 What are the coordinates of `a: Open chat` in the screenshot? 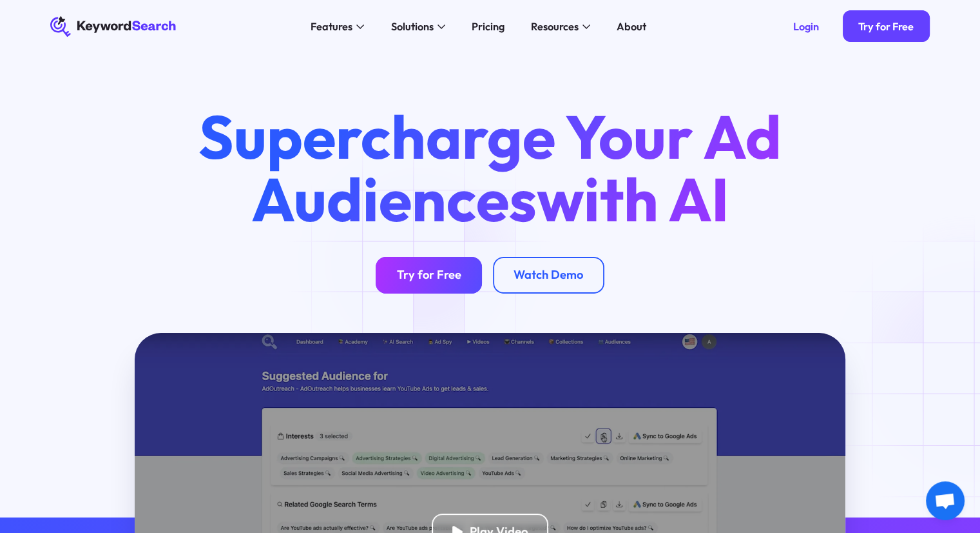 It's located at (946, 500).